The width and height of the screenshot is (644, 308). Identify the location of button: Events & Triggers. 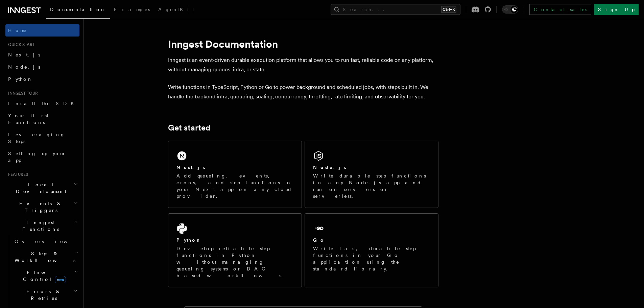
(42, 207).